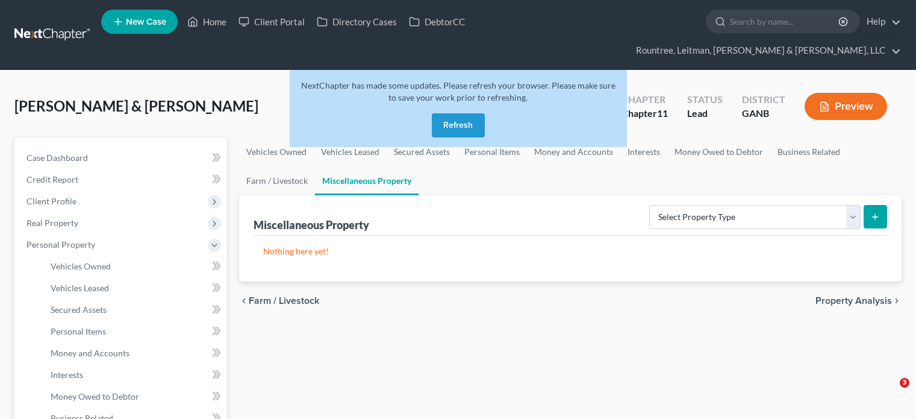 This screenshot has height=419, width=916. Describe the element at coordinates (272, 22) in the screenshot. I see `a: Client Portal` at that location.